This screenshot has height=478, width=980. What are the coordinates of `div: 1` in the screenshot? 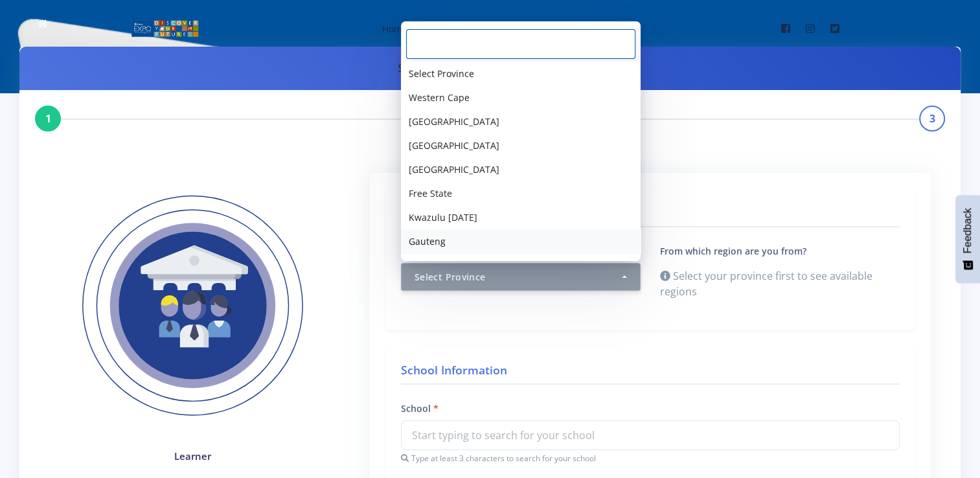 It's located at (48, 119).